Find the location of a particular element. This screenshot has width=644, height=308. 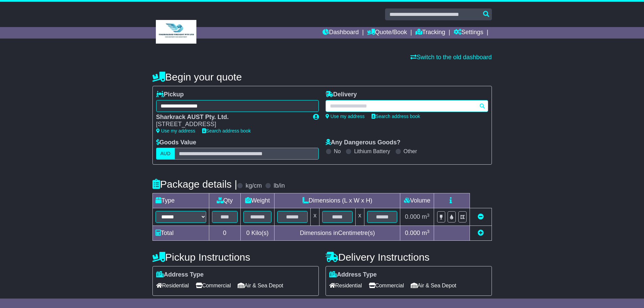

td: Qty is located at coordinates (224, 201).